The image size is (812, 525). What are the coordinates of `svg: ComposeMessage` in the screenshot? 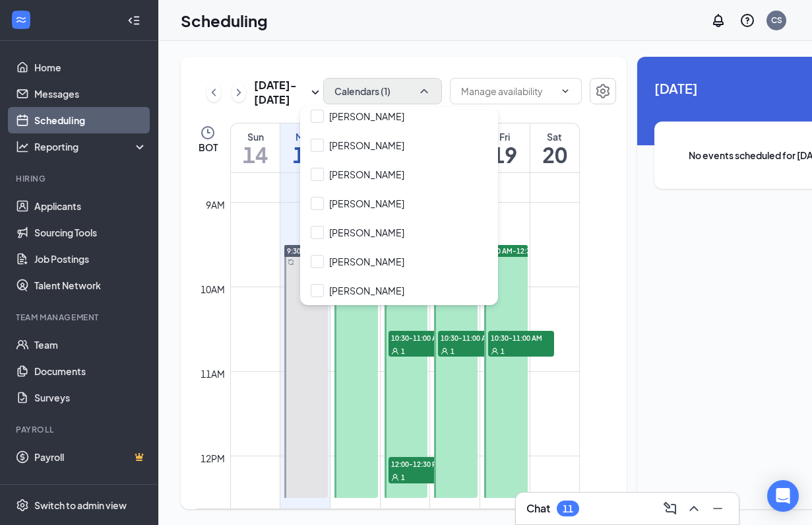 It's located at (670, 508).